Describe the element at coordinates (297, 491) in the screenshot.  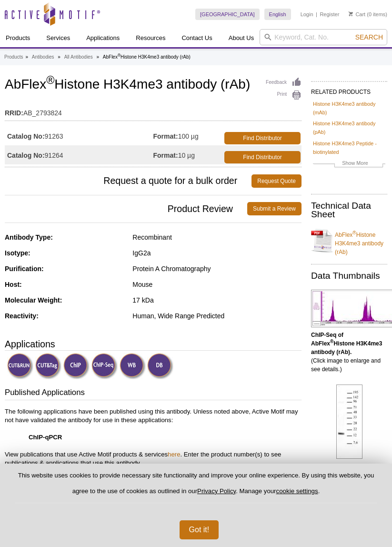
I see `button: cookie settings` at that location.